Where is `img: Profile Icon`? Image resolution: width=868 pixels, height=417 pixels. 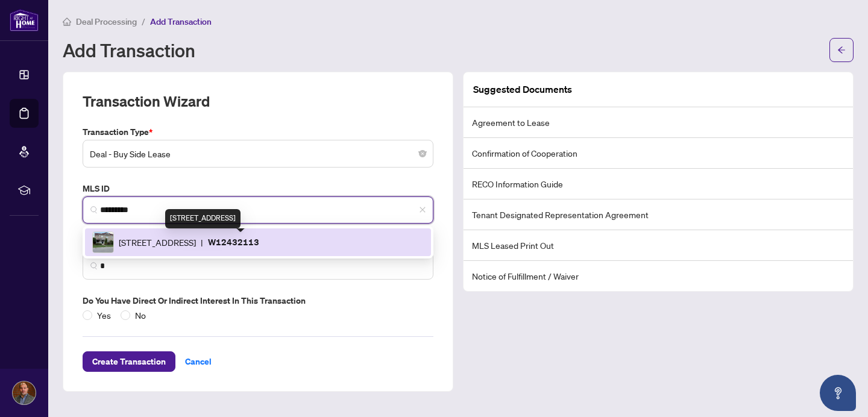 img: Profile Icon is located at coordinates (24, 393).